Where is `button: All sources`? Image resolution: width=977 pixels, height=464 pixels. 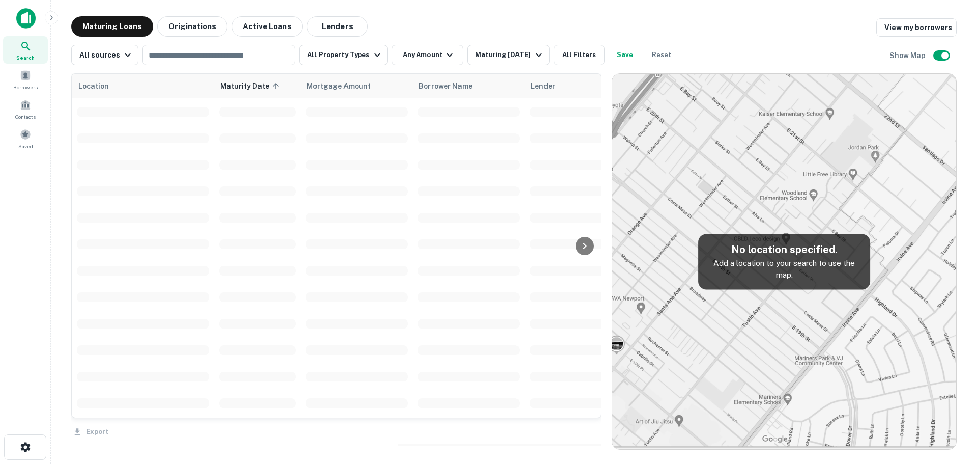 button: All sources is located at coordinates (105, 55).